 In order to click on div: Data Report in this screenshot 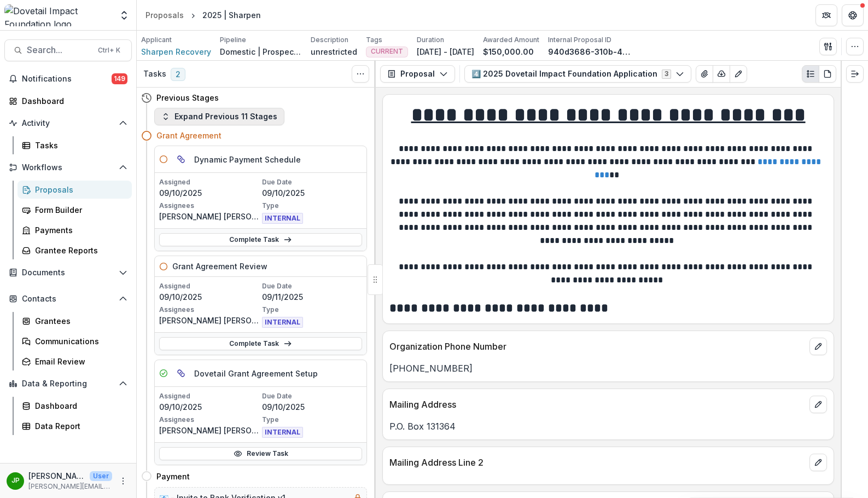, I will do `click(79, 426)`.